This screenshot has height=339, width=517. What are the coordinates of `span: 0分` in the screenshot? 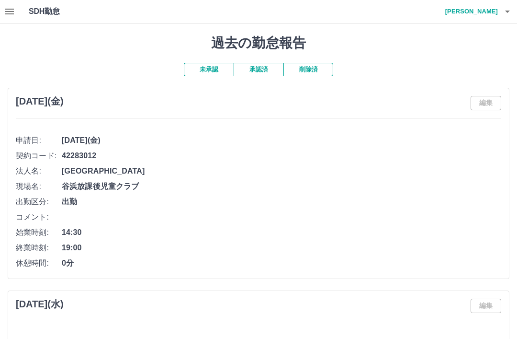 It's located at (282, 263).